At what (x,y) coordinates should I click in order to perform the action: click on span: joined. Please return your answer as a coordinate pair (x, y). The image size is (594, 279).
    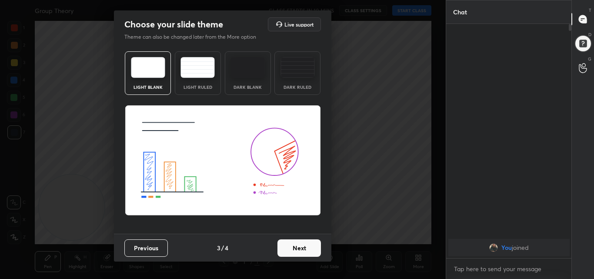
    Looking at the image, I should click on (520, 248).